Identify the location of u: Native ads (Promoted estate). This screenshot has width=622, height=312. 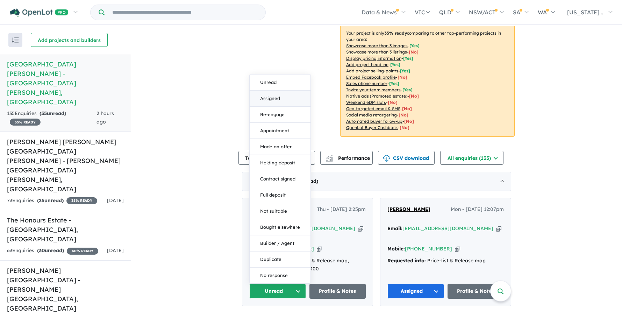
(377, 96).